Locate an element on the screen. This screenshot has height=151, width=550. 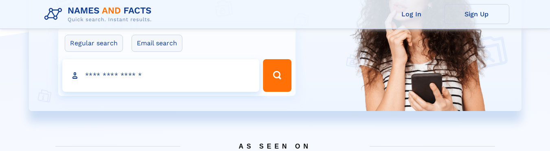
input: search input is located at coordinates (161, 75).